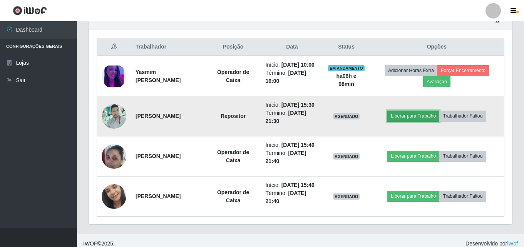 Image resolution: width=524 pixels, height=247 pixels. I want to click on th: Data, so click(292, 47).